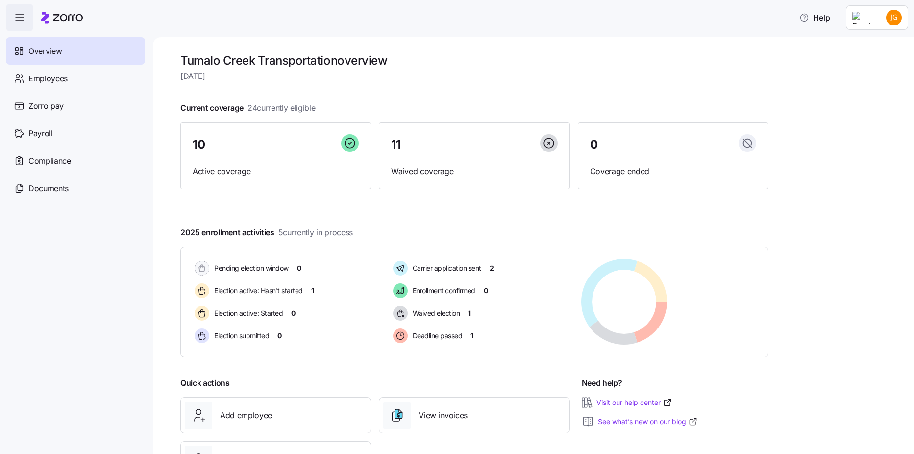 The image size is (914, 454). Describe the element at coordinates (275, 171) in the screenshot. I see `span: Active coverage` at that location.